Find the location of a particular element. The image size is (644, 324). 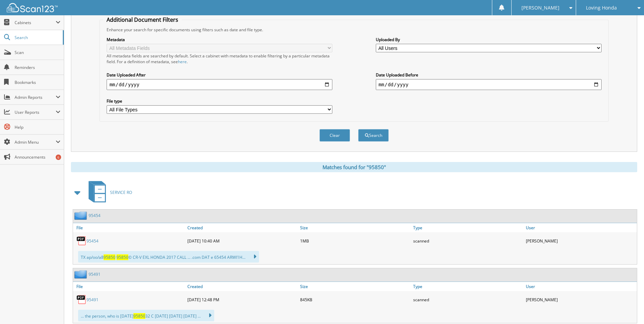

span: User Reports is located at coordinates (35, 112).